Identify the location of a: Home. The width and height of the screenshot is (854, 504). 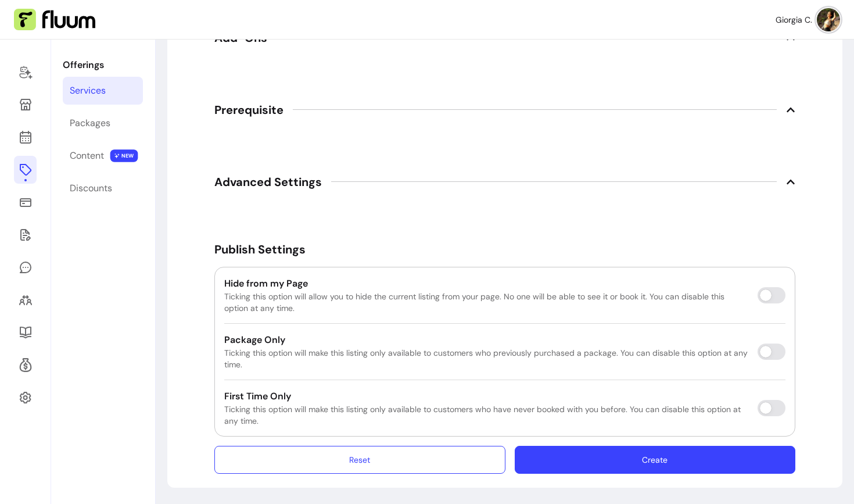
(25, 72).